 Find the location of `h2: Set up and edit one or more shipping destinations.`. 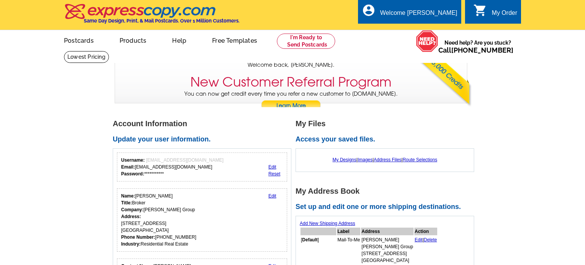

h2: Set up and edit one or more shipping destinations. is located at coordinates (387, 207).